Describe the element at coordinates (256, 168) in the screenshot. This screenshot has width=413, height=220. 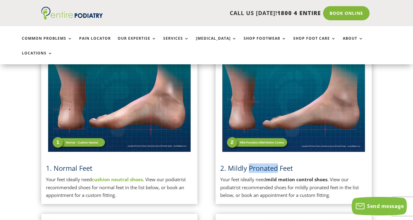
I see `span: 2. Mildly Pronated Feet` at that location.